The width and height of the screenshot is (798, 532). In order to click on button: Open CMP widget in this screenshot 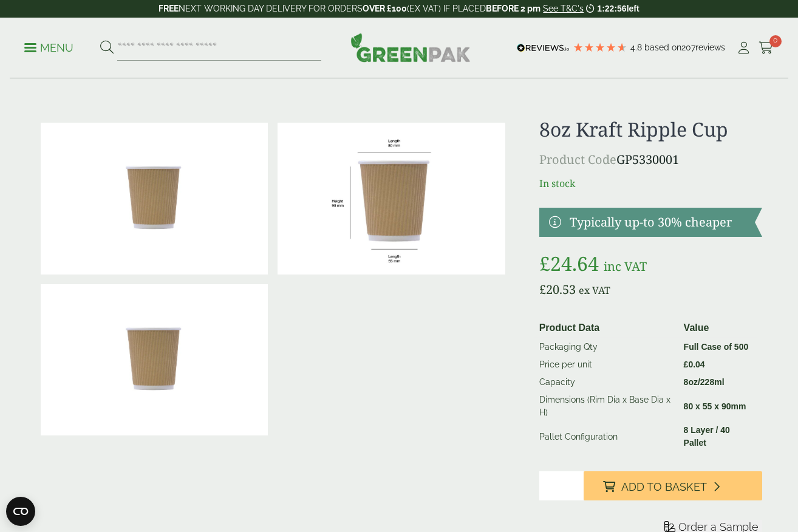, I will do `click(21, 511)`.